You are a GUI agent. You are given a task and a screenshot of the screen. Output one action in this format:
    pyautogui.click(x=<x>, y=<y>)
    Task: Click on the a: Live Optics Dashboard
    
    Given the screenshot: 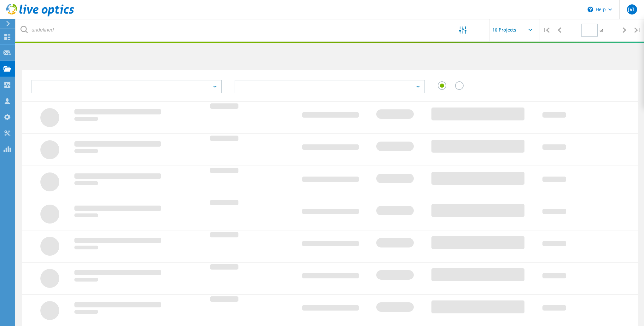 What is the action you would take?
    pyautogui.click(x=40, y=16)
    